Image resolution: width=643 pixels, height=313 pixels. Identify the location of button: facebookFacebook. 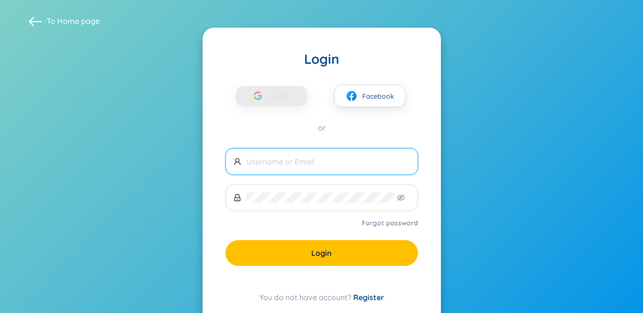
(370, 96).